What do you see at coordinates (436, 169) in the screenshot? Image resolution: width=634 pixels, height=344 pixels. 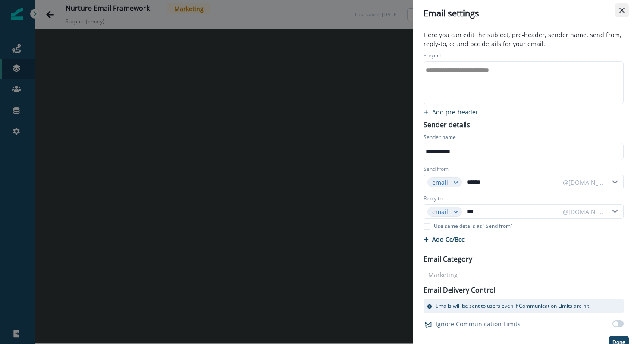 I see `label: Send from` at bounding box center [436, 169].